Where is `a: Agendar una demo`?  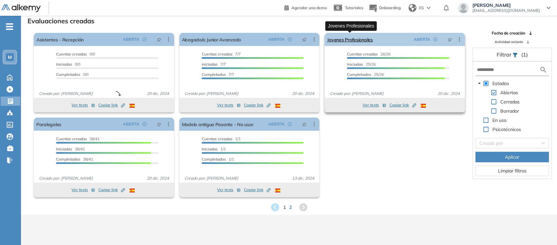
a: Agendar una demo is located at coordinates (306, 7).